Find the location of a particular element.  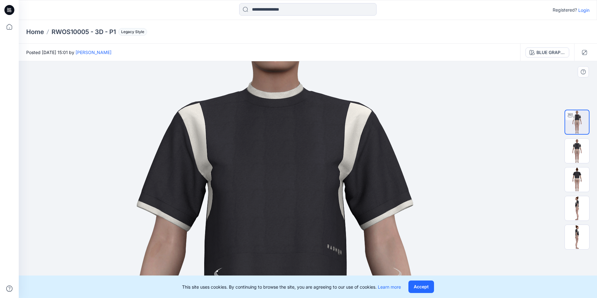

p: Registered? is located at coordinates (565, 10).